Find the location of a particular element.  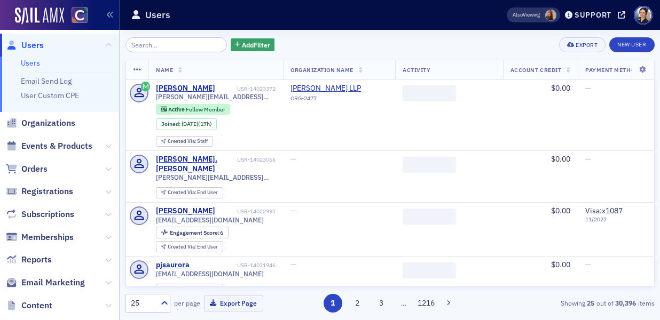

button: AddFilter is located at coordinates (253, 45).